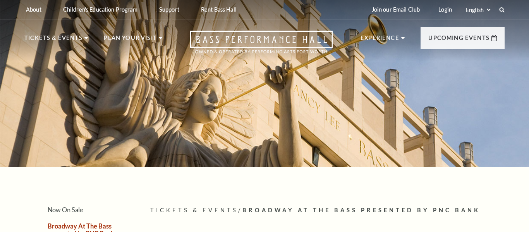 This screenshot has height=232, width=529. What do you see at coordinates (219, 9) in the screenshot?
I see `p: Rent Bass Hall` at bounding box center [219, 9].